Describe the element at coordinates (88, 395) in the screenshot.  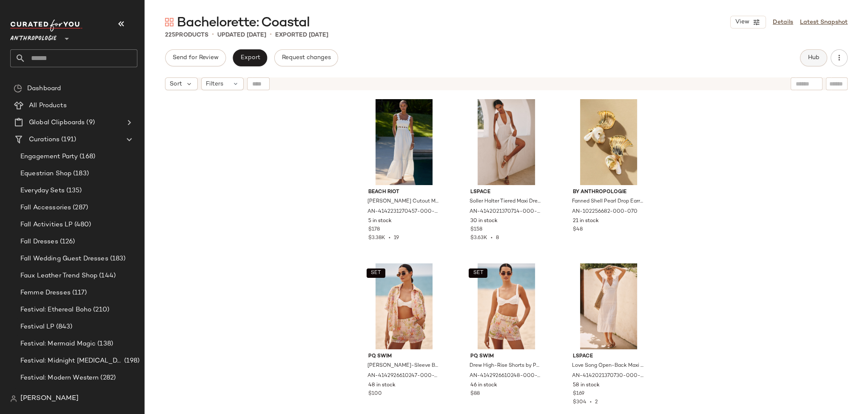
I see `span: (243)` at that location.